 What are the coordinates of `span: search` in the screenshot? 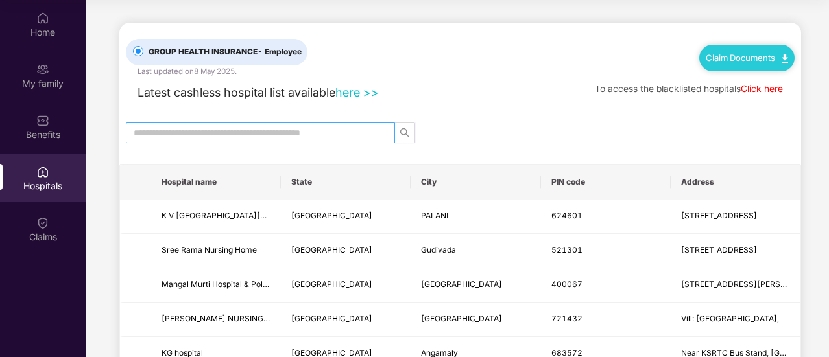 It's located at (405, 133).